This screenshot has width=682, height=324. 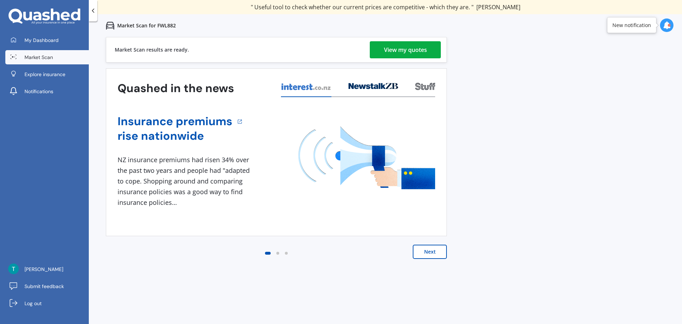 I want to click on a: Submit feedback, so click(x=47, y=286).